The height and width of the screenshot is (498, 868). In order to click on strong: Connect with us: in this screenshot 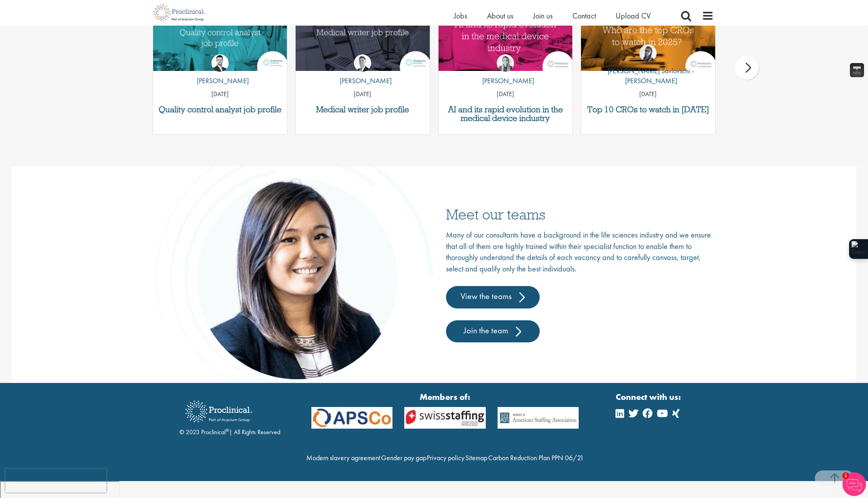, I will do `click(649, 397)`.